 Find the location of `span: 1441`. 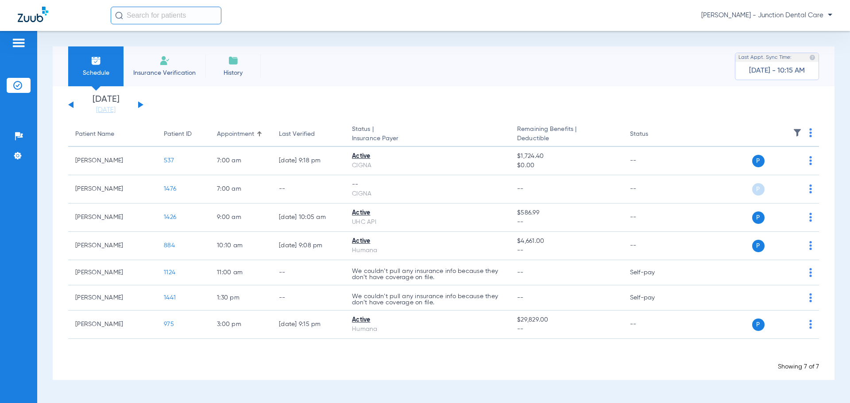

span: 1441 is located at coordinates (169, 298).